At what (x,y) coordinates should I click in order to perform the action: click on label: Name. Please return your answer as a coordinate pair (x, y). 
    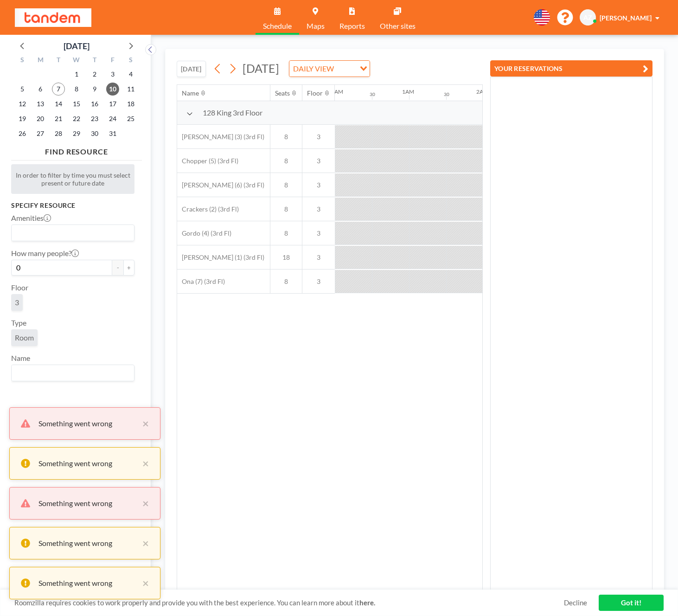
    Looking at the image, I should click on (21, 358).